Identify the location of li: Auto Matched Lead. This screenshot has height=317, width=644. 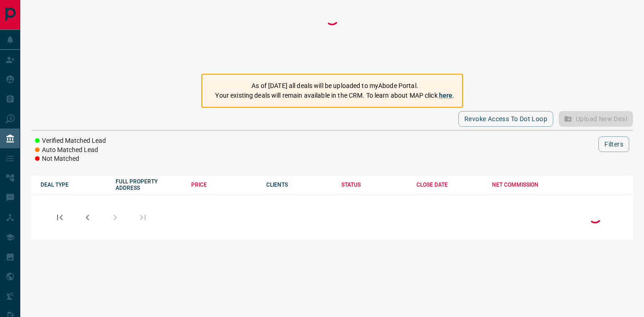
(70, 150).